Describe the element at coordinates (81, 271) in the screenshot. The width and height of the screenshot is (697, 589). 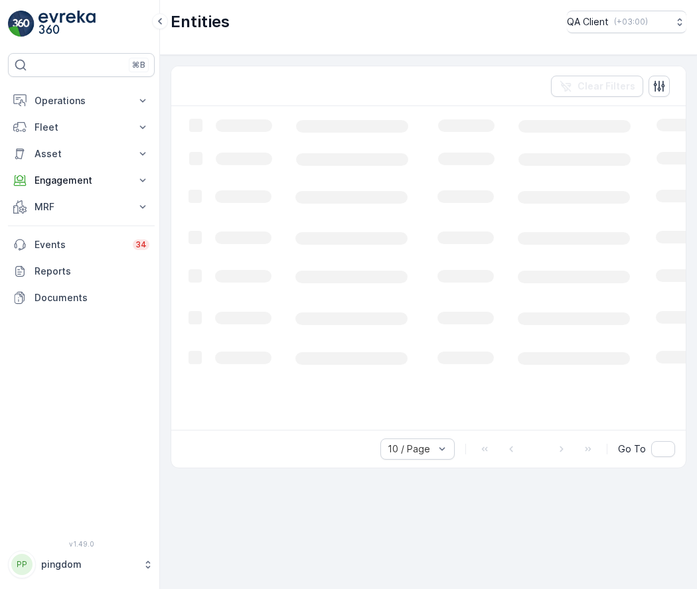
I see `a: Reports` at that location.